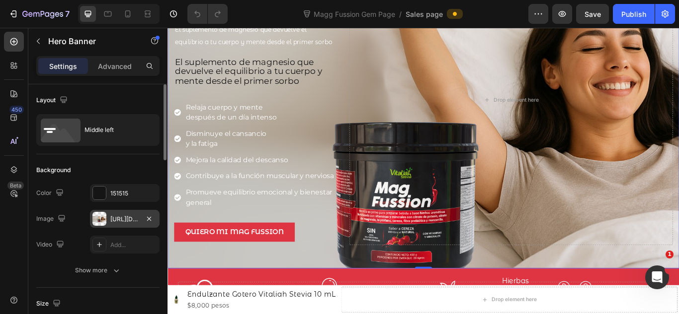  What do you see at coordinates (53, 100) in the screenshot?
I see `div: Layout` at bounding box center [53, 100].